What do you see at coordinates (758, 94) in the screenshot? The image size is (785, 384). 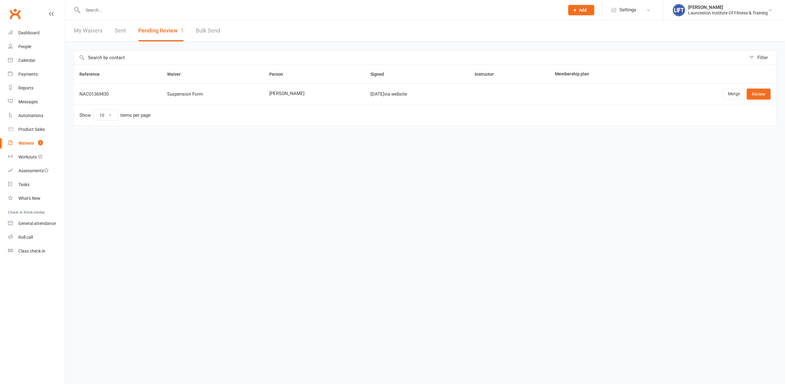 I see `a: Review` at bounding box center [758, 94].